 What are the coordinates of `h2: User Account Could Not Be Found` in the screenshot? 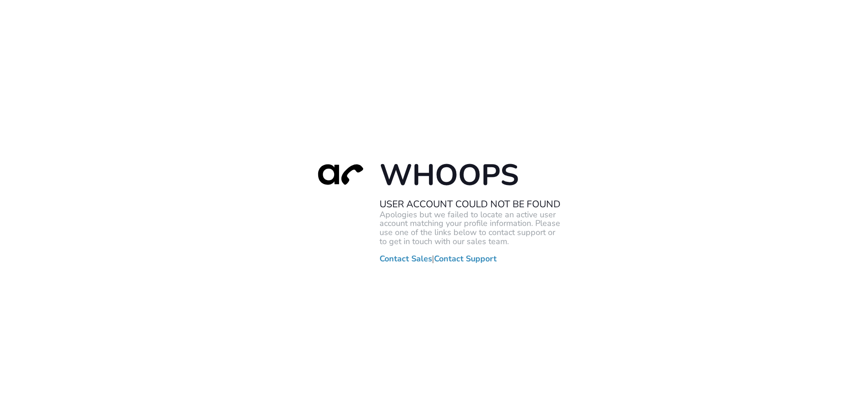 It's located at (470, 204).